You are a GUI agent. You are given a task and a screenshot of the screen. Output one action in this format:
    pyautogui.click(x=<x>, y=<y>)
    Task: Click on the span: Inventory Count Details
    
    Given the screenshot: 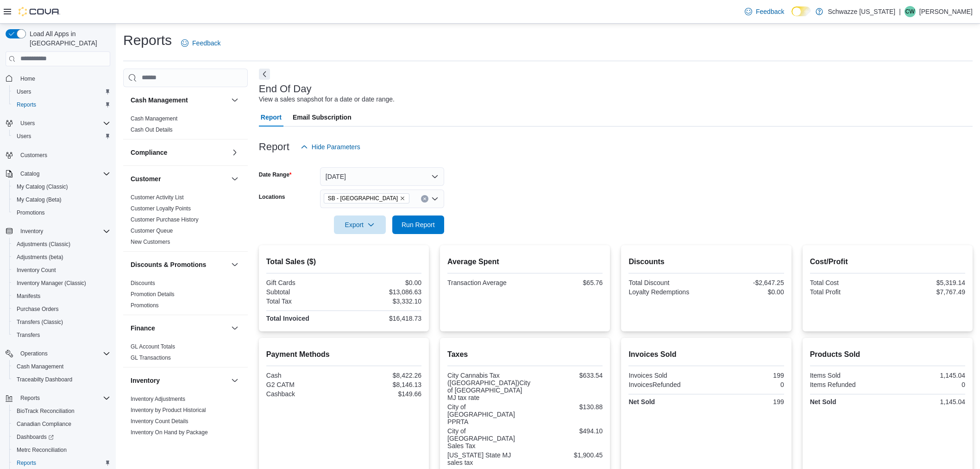 What is the action you would take?
    pyautogui.click(x=160, y=421)
    